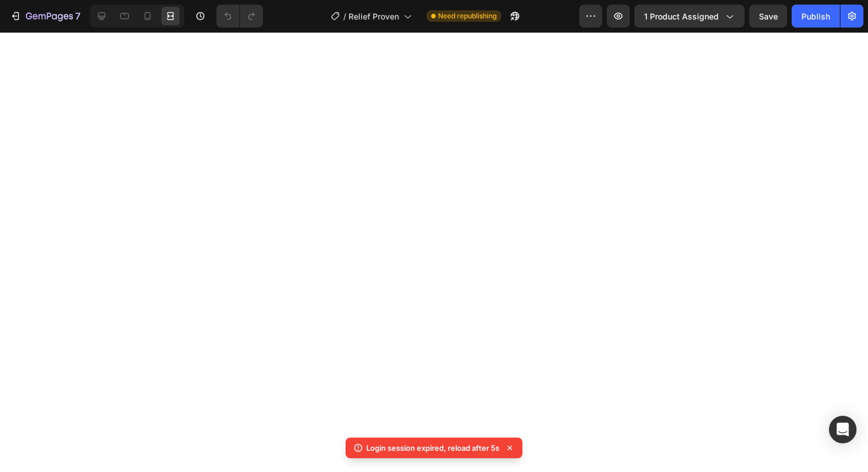 The width and height of the screenshot is (868, 472). Describe the element at coordinates (768, 16) in the screenshot. I see `button: Save` at that location.